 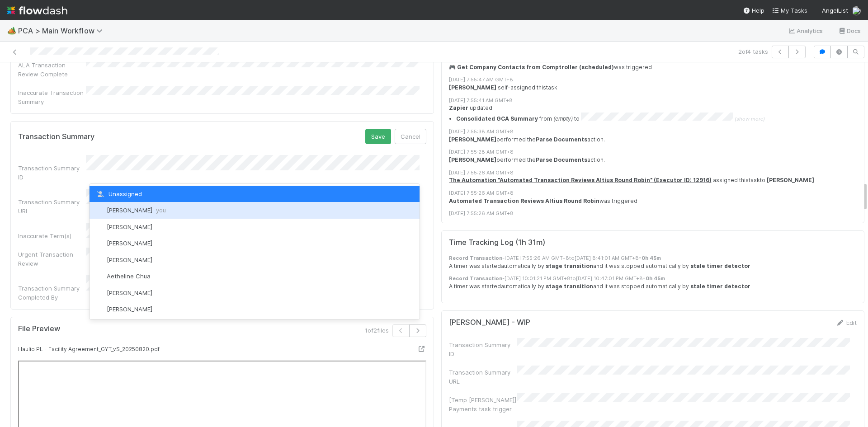 I want to click on strong: 🎮 Get Company Contacts from Comptroller (scheduled), so click(x=531, y=67).